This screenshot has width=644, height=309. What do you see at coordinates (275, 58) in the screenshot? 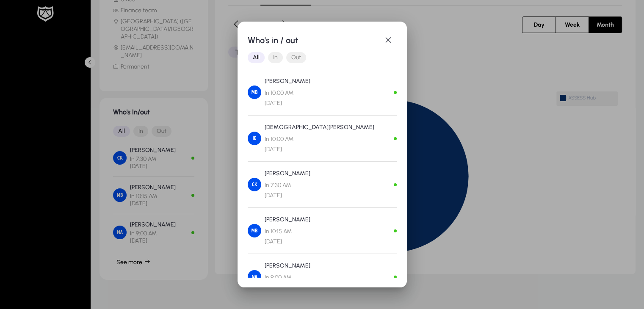
I see `span: In` at bounding box center [275, 58].